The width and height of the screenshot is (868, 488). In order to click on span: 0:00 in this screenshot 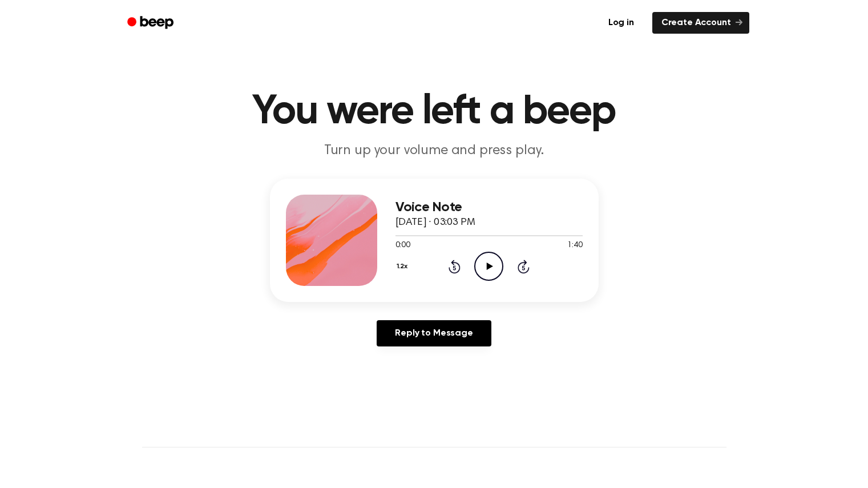, I will do `click(403, 246)`.